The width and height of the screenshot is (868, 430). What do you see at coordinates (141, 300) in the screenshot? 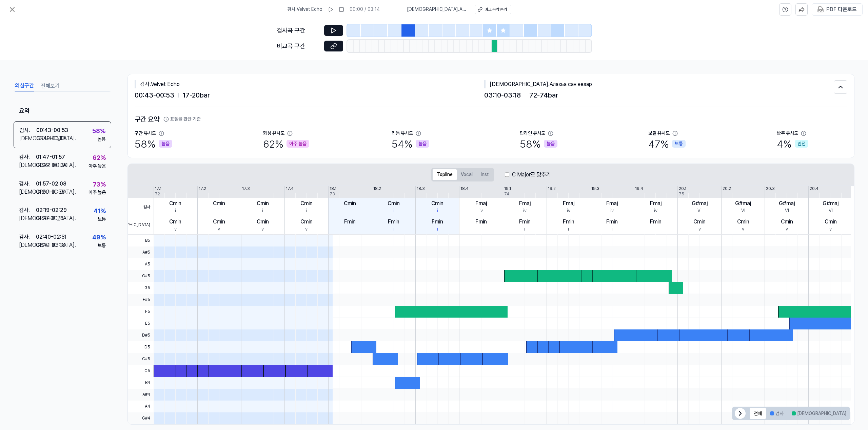
I see `span: F#5` at bounding box center [141, 300].